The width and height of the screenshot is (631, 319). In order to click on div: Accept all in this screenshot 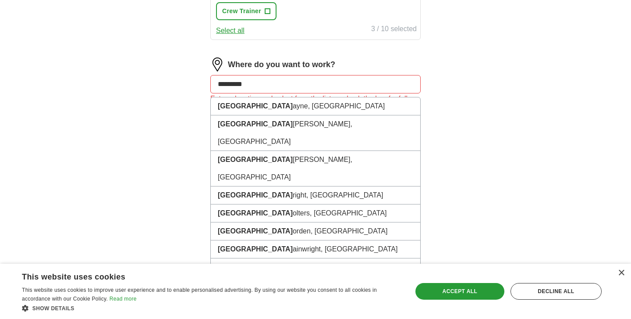, I will do `click(460, 291)`.